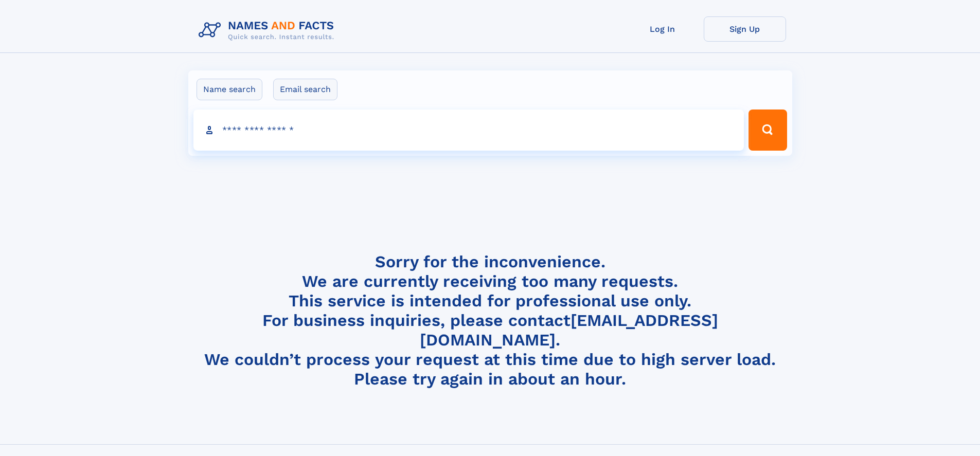 The image size is (980, 456). I want to click on button: Search Button, so click(767, 130).